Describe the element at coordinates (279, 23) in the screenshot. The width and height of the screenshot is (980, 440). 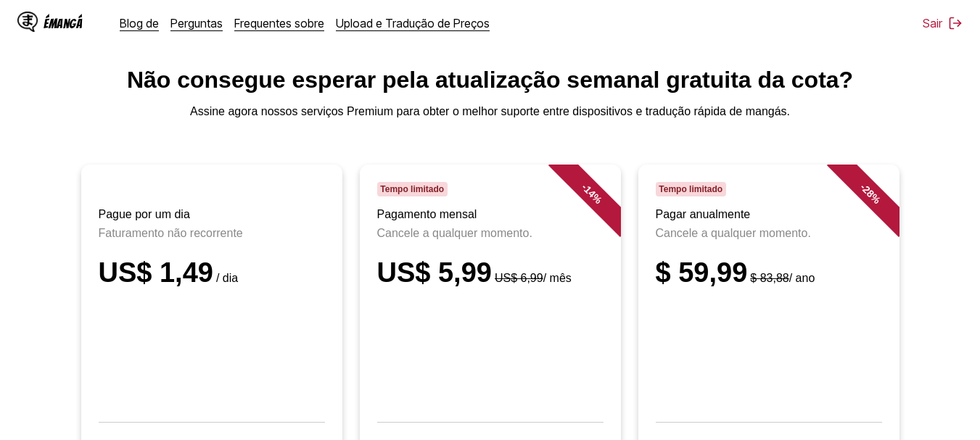
I see `a: Frequentes sobre` at that location.